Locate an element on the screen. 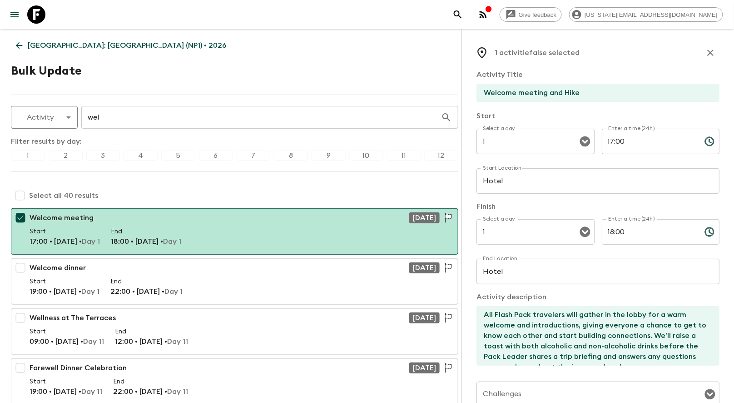 This screenshot has width=734, height=403. p: Filter results by day: is located at coordinates (234, 141).